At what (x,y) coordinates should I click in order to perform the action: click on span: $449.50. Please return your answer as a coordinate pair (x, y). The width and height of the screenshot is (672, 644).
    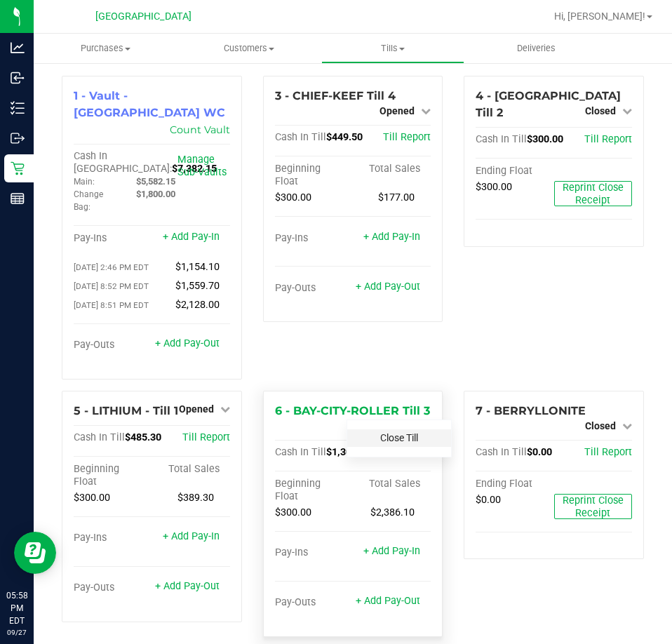
    Looking at the image, I should click on (344, 137).